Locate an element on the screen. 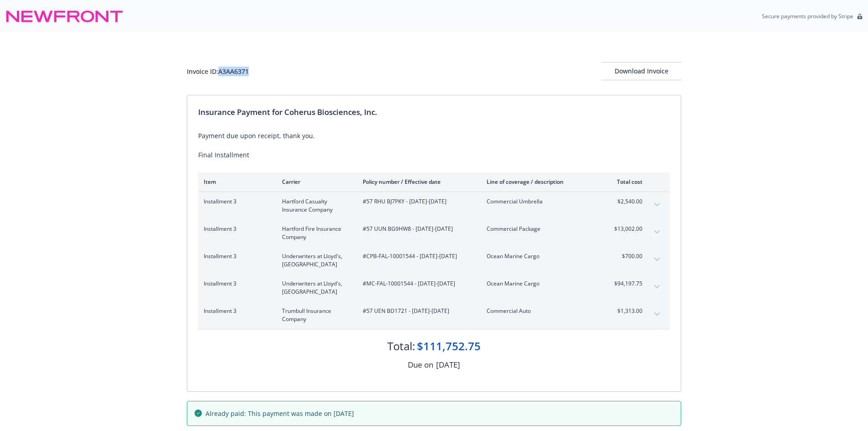  span: Commercial Package is located at coordinates (540, 229).